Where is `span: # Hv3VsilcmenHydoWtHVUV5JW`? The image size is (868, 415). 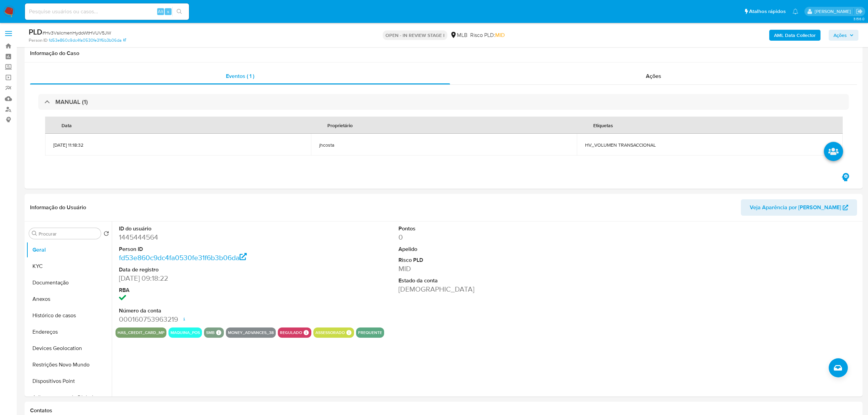
span: # Hv3VsilcmenHydoWtHVUV5JW is located at coordinates (77, 33).